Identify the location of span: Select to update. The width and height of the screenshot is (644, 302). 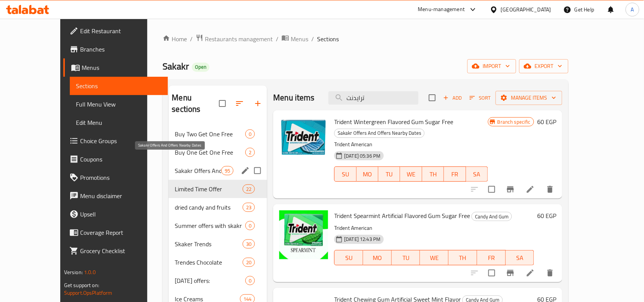
(492, 189).